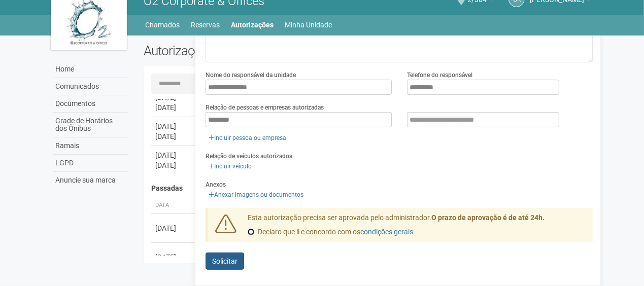 The image size is (644, 286). Describe the element at coordinates (247, 138) in the screenshot. I see `a: Incluir pessoa ou empresa` at that location.